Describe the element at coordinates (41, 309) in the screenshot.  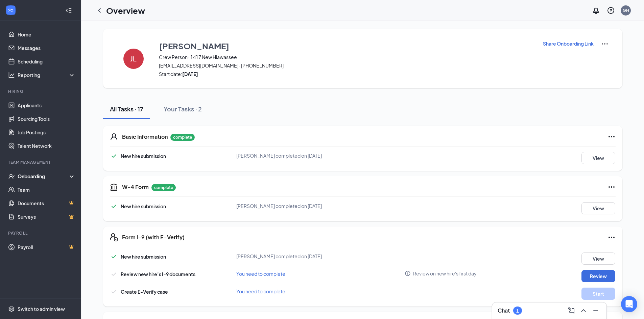
I see `div: Switch to admin view` at that location.